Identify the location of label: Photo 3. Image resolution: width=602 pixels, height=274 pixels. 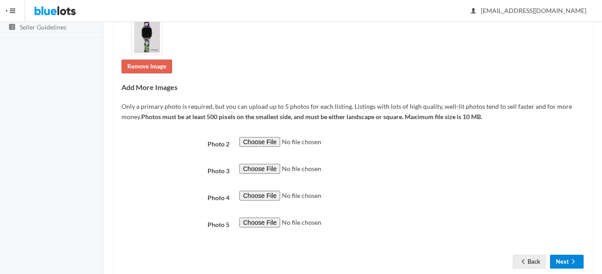
(175, 170).